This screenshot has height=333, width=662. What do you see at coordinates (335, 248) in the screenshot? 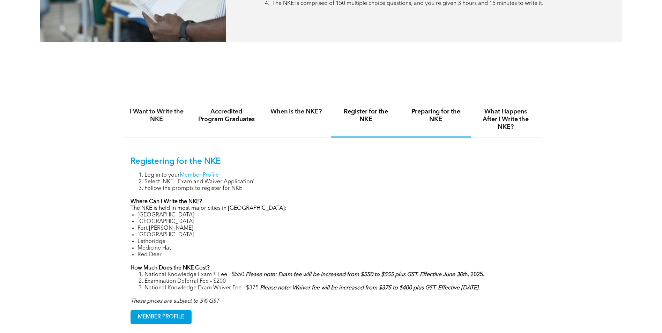
I see `li: Medicine Hat` at bounding box center [335, 248].